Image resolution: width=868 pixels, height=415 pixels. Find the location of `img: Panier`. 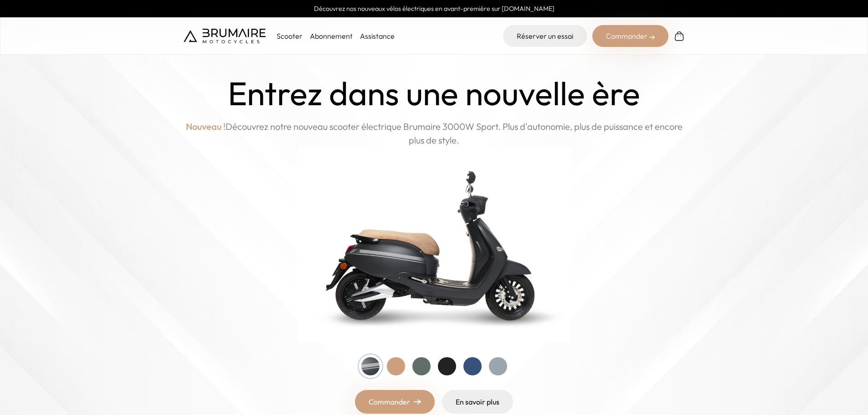

img: Panier is located at coordinates (680, 36).